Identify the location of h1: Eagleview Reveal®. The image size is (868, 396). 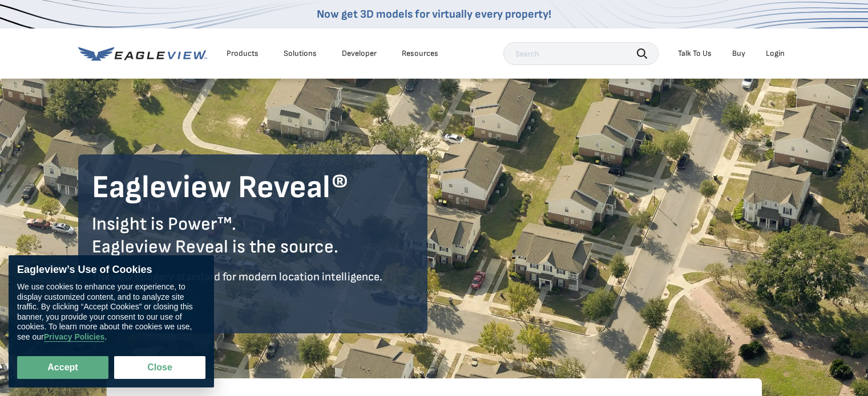
(253, 188).